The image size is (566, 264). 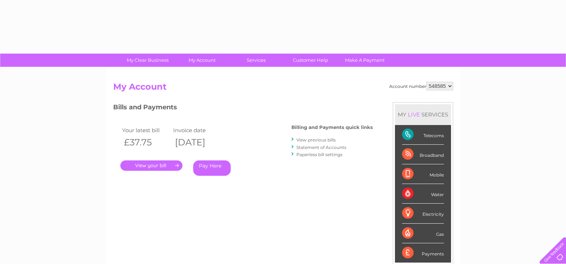 I want to click on a: Services, so click(x=256, y=60).